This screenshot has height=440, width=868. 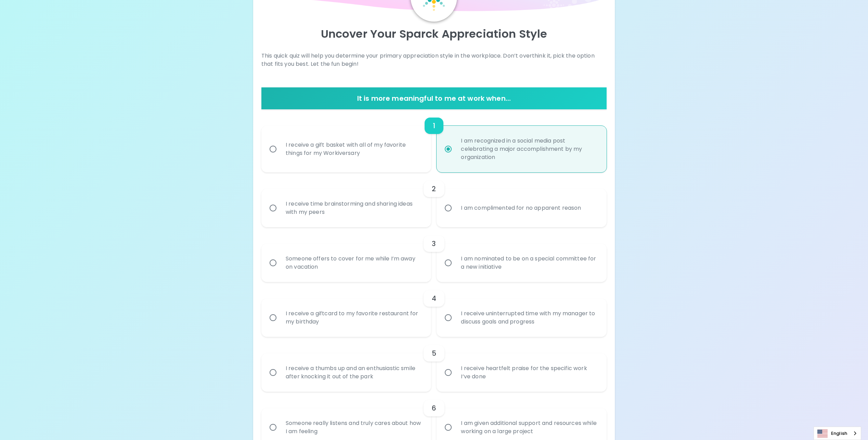 I want to click on div: I receive heartfelt praise for the specific work I’ve done, so click(x=529, y=372).